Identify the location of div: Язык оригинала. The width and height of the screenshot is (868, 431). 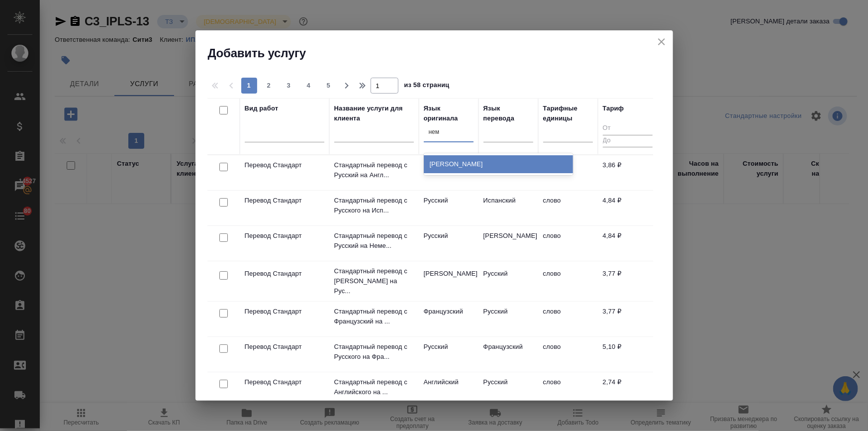
(449, 113).